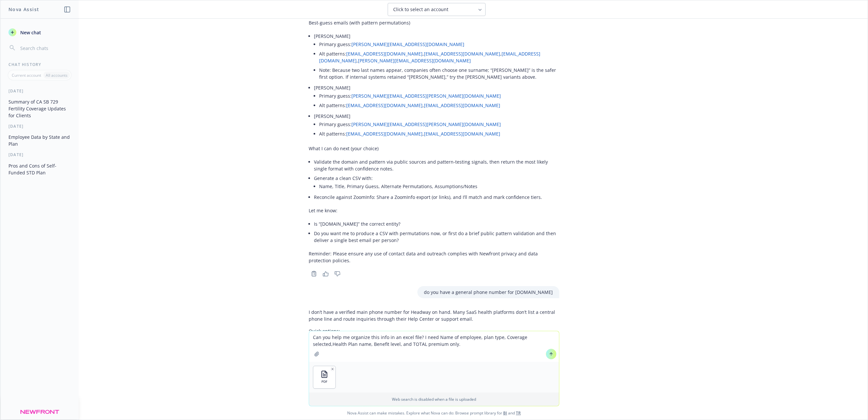  What do you see at coordinates (437, 183) in the screenshot?
I see `li: Generate a clean CSV with:` at bounding box center [437, 183].